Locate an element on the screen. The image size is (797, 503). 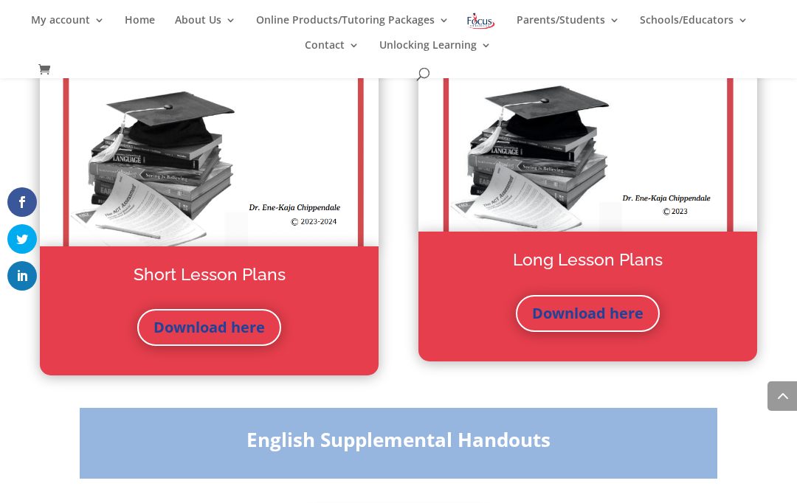
a: My account is located at coordinates (68, 27).